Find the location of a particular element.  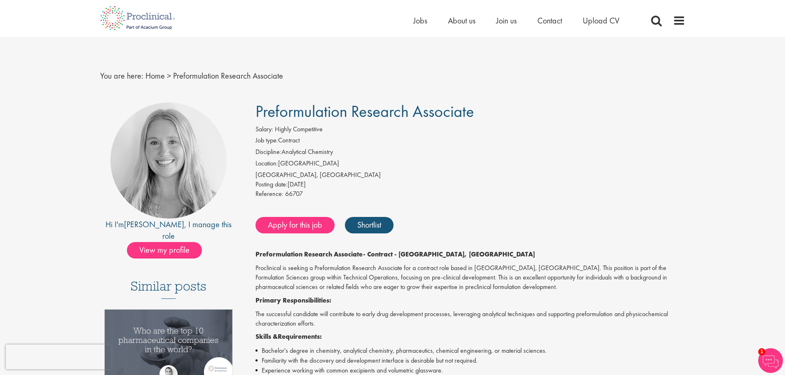

img: imeage of recruiter Shannon Briggs is located at coordinates (168, 161).